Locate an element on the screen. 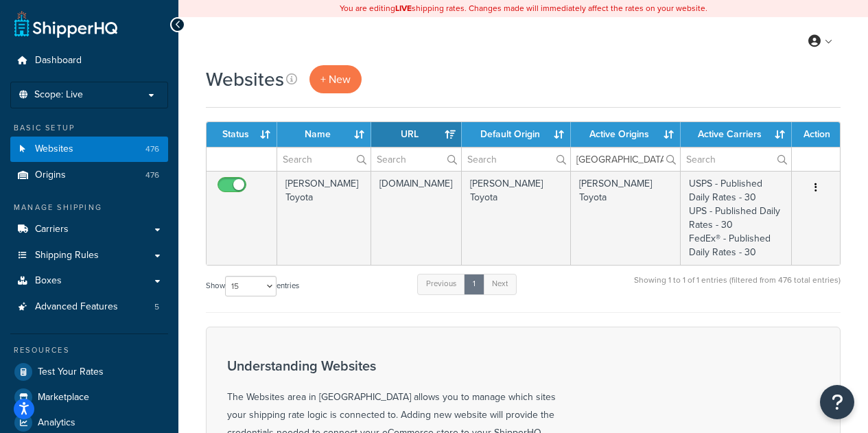  span: Test Your Rates is located at coordinates (71, 372).